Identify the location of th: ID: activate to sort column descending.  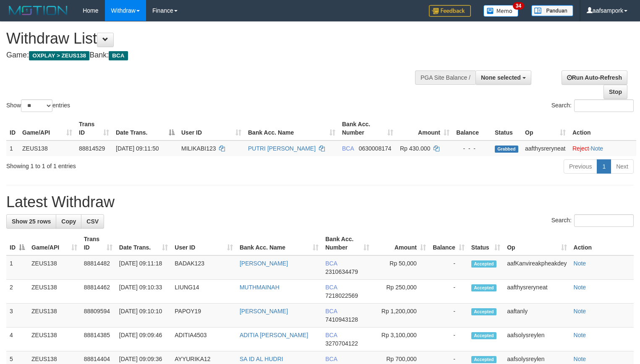
(17, 243).